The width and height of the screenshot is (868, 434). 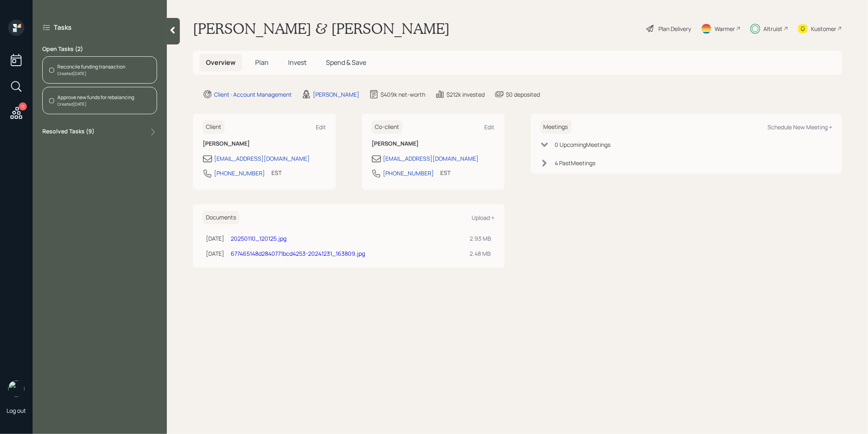 What do you see at coordinates (16, 410) in the screenshot?
I see `div: Log out` at bounding box center [16, 410].